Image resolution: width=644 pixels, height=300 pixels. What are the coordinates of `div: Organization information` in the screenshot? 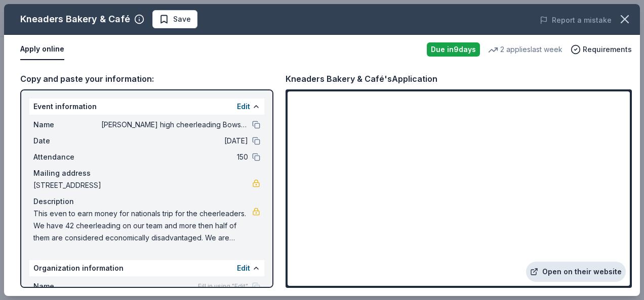 It's located at (147, 268).